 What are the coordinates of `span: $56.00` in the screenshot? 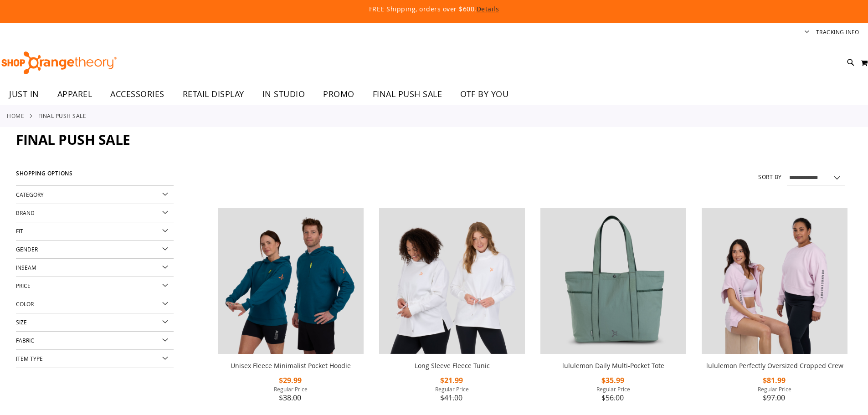 It's located at (614, 398).